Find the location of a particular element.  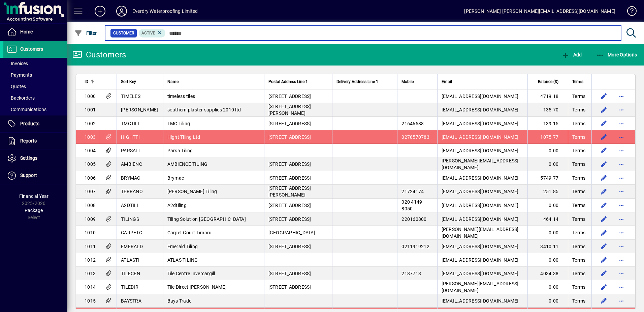

button: More Options is located at coordinates (617, 55).